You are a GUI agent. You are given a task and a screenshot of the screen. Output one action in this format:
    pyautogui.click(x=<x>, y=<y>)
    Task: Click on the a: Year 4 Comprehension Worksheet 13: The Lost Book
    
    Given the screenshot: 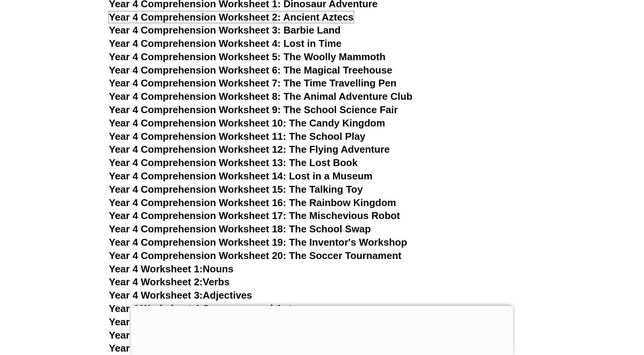 What is the action you would take?
    pyautogui.click(x=234, y=163)
    